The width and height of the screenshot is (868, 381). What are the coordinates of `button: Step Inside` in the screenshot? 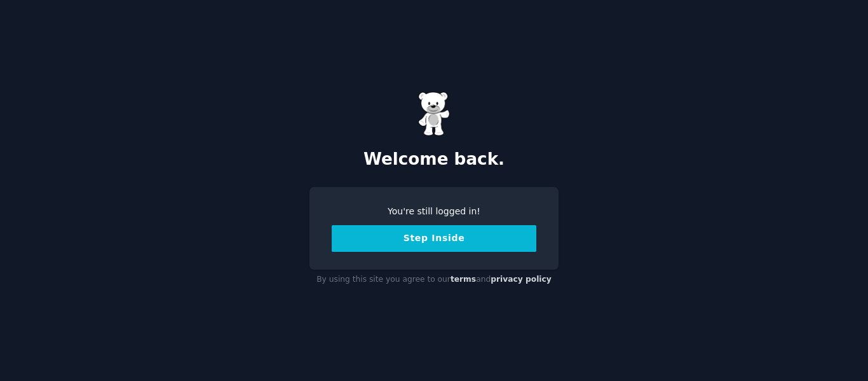 It's located at (434, 238).